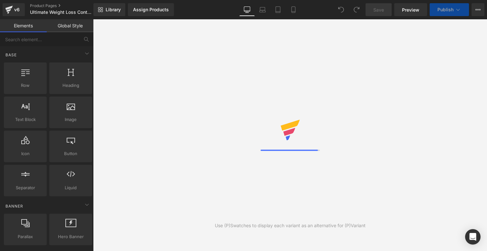 The image size is (487, 251). What do you see at coordinates (71, 120) in the screenshot?
I see `span: Image` at bounding box center [71, 120].